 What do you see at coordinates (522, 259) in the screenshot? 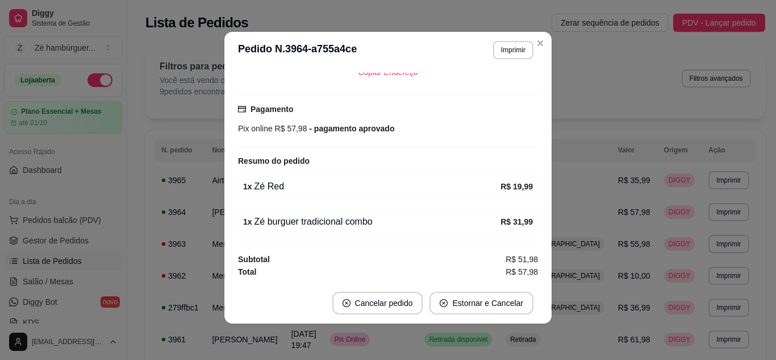
I see `span: R$ 51,98` at bounding box center [522, 259].